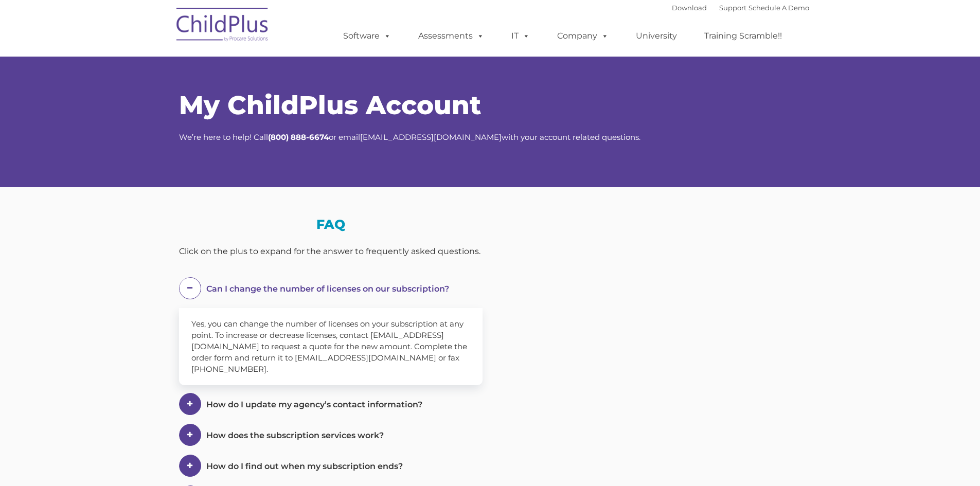  I want to click on span: How do I update my agency’s contact information?, so click(315, 404).